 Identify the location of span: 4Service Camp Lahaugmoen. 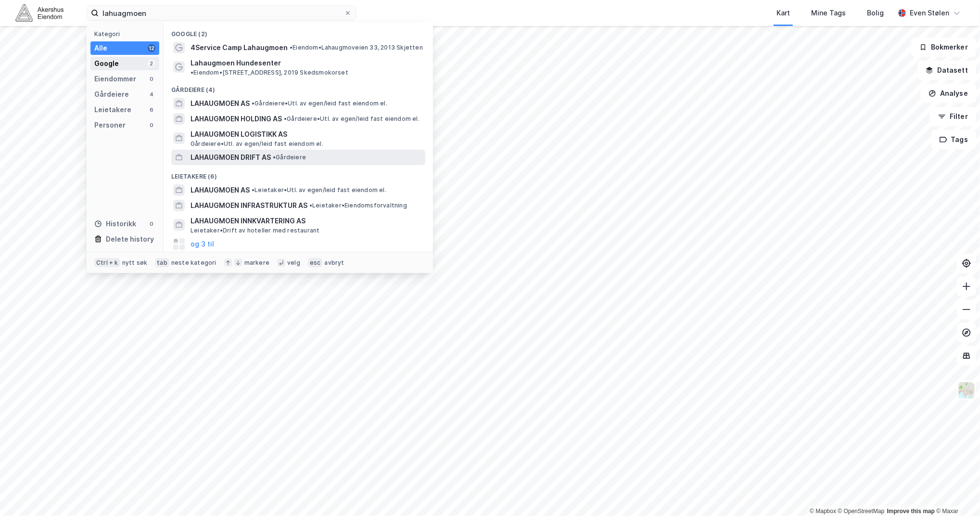
(239, 48).